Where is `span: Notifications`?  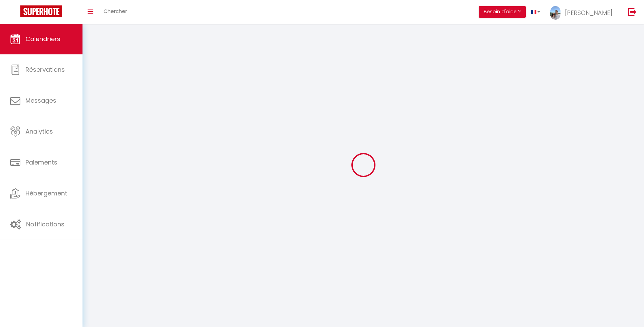 span: Notifications is located at coordinates (45, 224).